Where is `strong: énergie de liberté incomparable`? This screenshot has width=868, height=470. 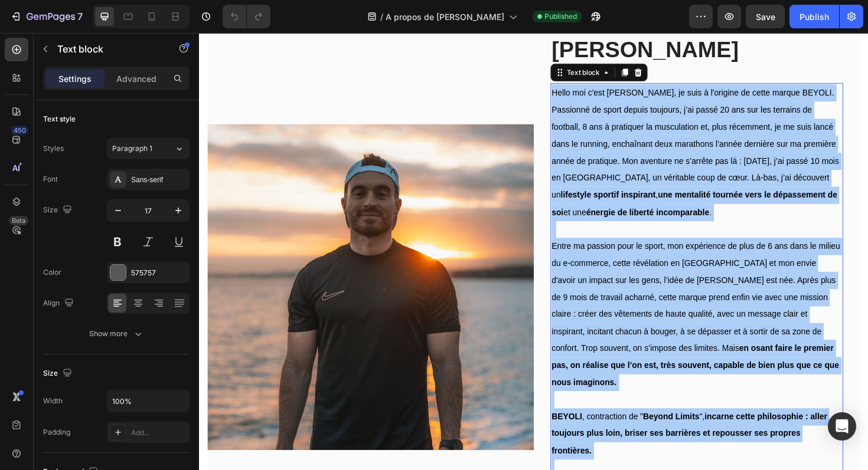 strong: énergie de liberté incomparable is located at coordinates (475, 190).